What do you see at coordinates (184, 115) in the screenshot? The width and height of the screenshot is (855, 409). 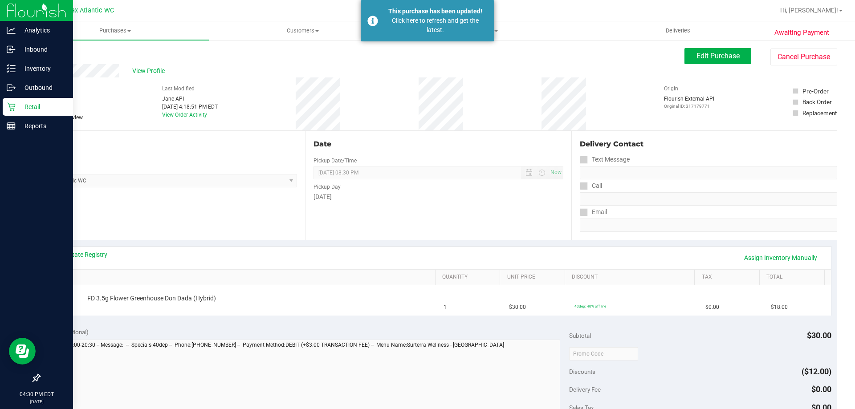 I see `a: View Order Activity` at bounding box center [184, 115].